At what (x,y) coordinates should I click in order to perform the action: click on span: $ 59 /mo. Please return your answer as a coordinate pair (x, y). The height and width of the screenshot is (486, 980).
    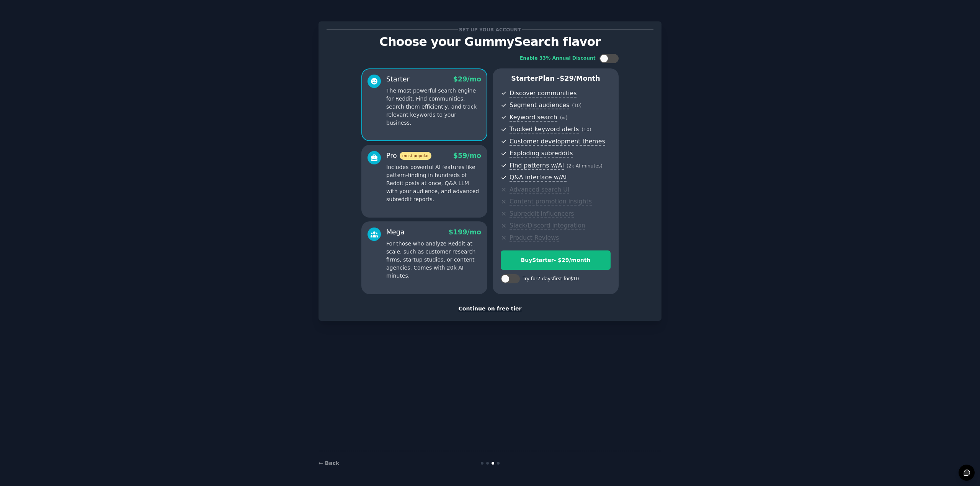
    Looking at the image, I should click on (467, 156).